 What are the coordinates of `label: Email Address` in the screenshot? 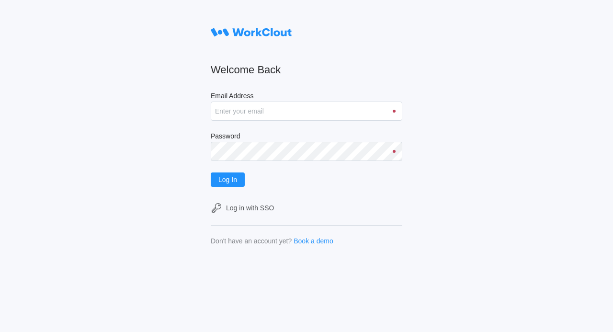 It's located at (307, 97).